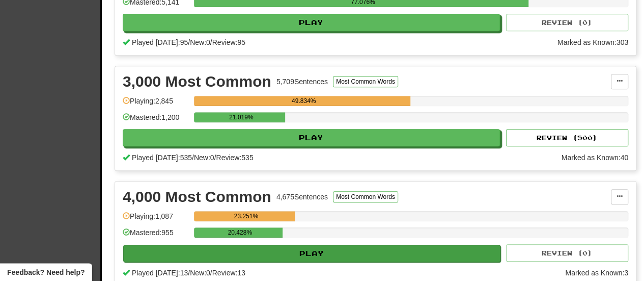 Image resolution: width=644 pixels, height=281 pixels. Describe the element at coordinates (156, 236) in the screenshot. I see `div: Mastered: 955` at that location.